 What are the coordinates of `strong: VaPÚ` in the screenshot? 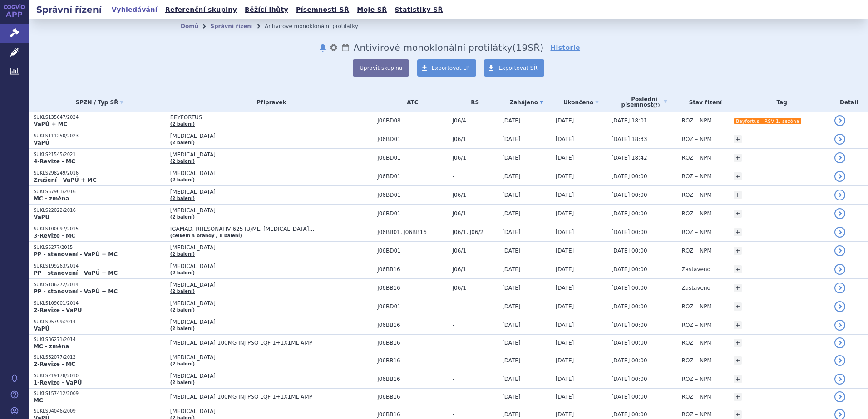 It's located at (41, 329).